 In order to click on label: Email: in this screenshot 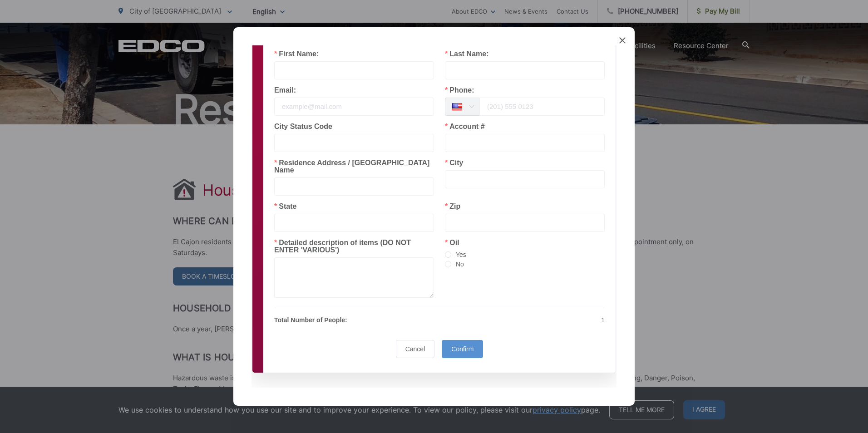, I will do `click(285, 91)`.